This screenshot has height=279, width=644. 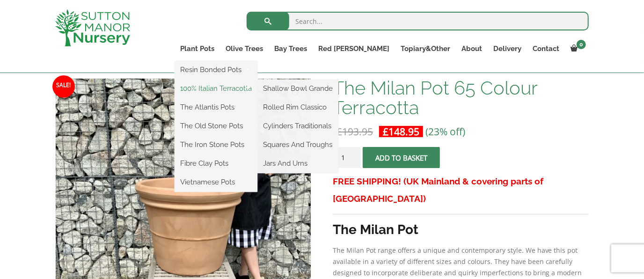 What do you see at coordinates (216, 182) in the screenshot?
I see `a: Vietnamese Pots` at bounding box center [216, 182].